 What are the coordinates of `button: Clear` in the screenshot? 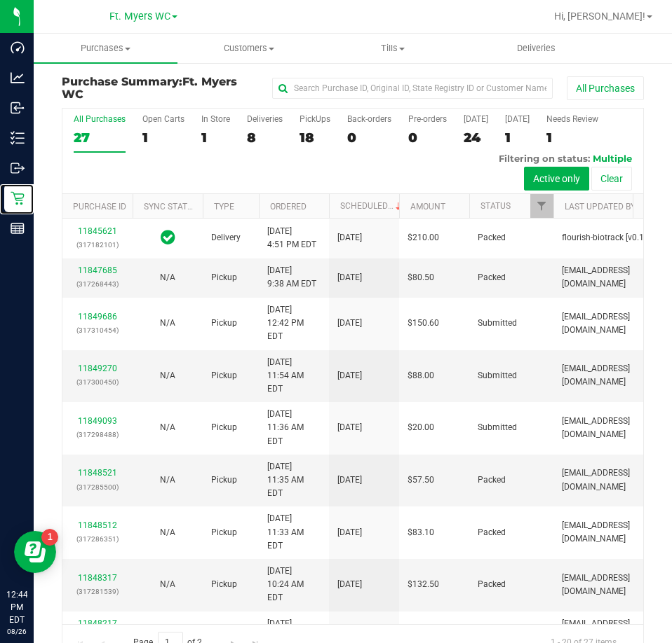 It's located at (612, 179).